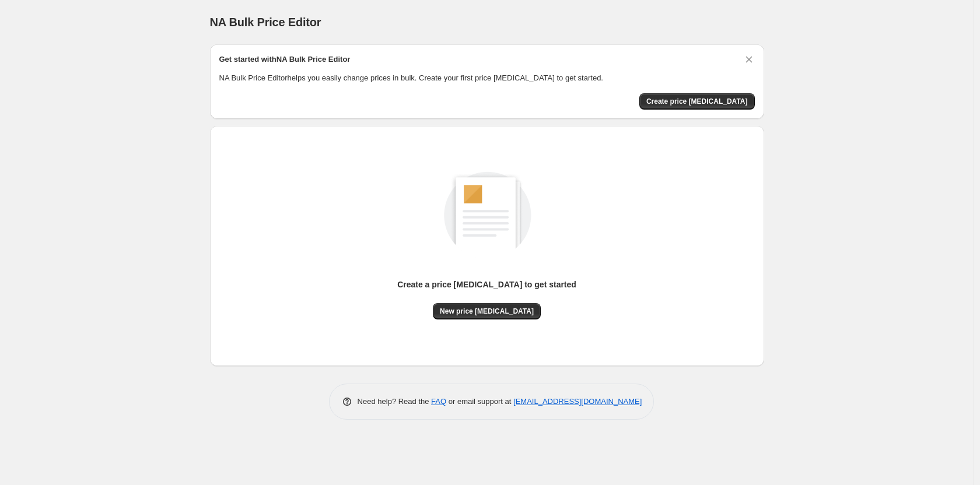 The image size is (980, 485). Describe the element at coordinates (285, 60) in the screenshot. I see `h2: Get started with NA Bulk Price Editor` at that location.